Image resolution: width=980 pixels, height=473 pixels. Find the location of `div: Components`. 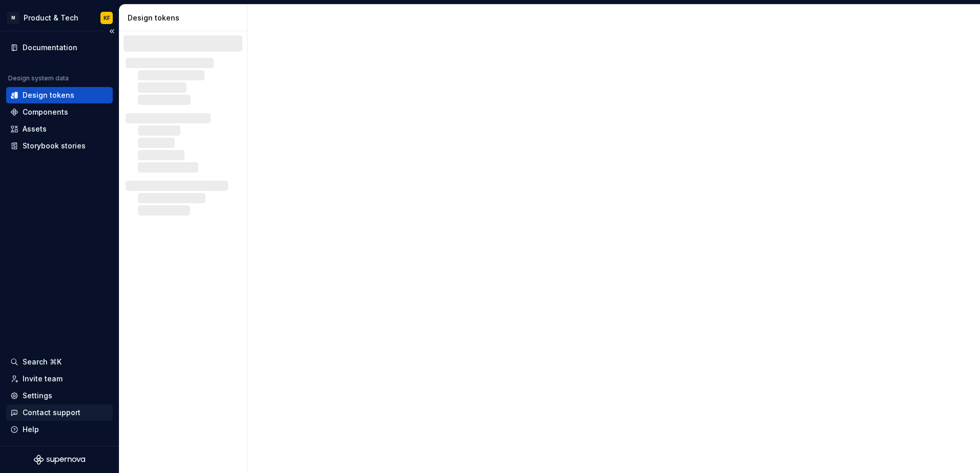

div: Components is located at coordinates (45, 112).